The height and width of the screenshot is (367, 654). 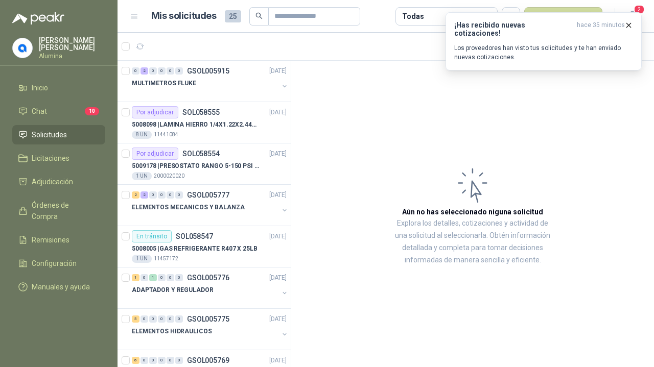 What do you see at coordinates (259, 16) in the screenshot?
I see `span: search` at bounding box center [259, 16].